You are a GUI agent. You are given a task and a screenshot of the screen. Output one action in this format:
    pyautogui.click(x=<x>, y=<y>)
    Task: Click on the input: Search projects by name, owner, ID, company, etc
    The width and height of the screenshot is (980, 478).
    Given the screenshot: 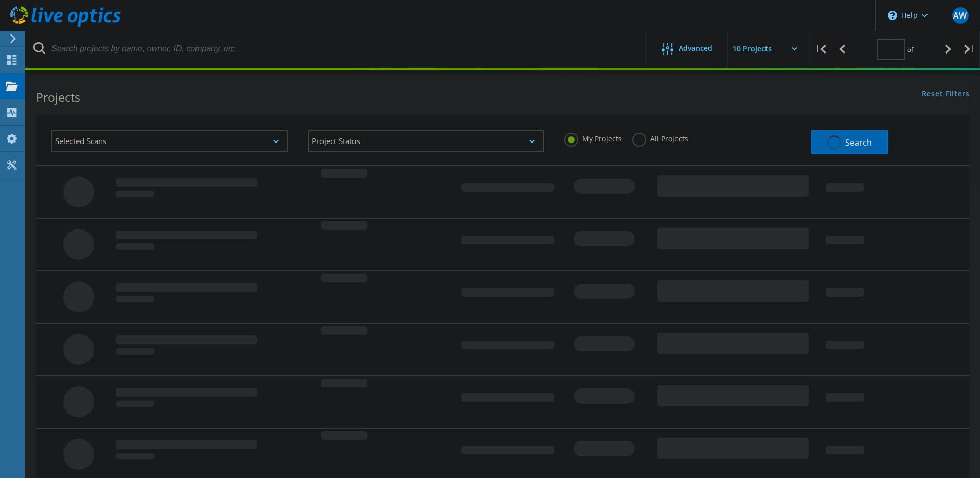 What is the action you would take?
    pyautogui.click(x=336, y=49)
    